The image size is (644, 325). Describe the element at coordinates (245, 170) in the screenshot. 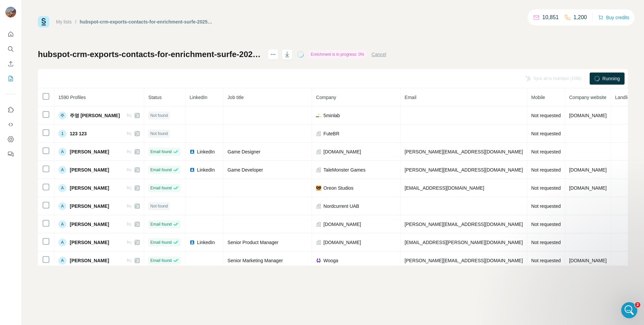

I see `span: Game Developer` at that location.